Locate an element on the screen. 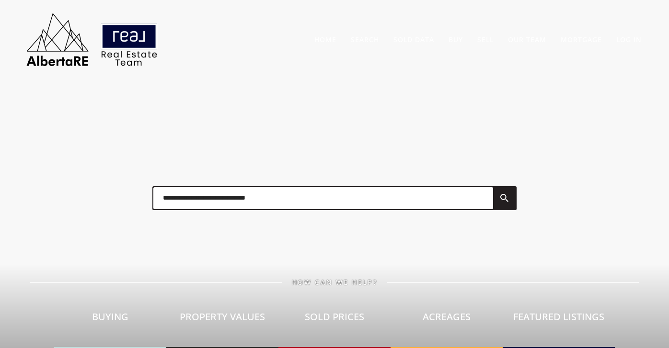 The width and height of the screenshot is (669, 348). a: Property Values is located at coordinates (222, 317).